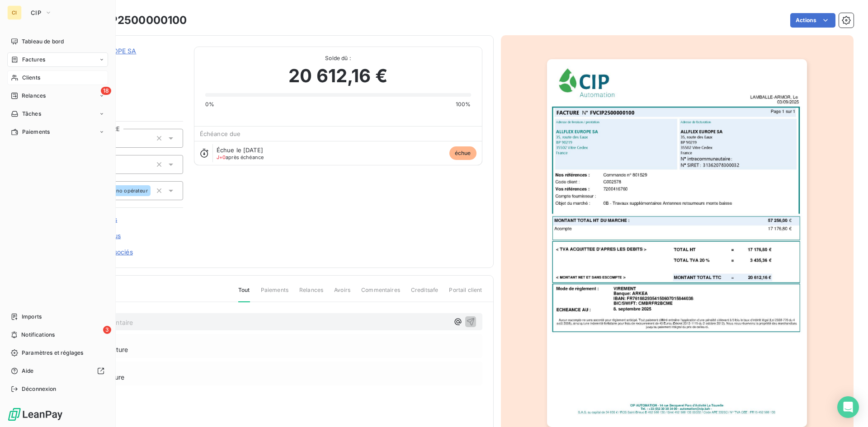 The image size is (868, 427). What do you see at coordinates (106, 91) in the screenshot?
I see `span: 18` at bounding box center [106, 91].